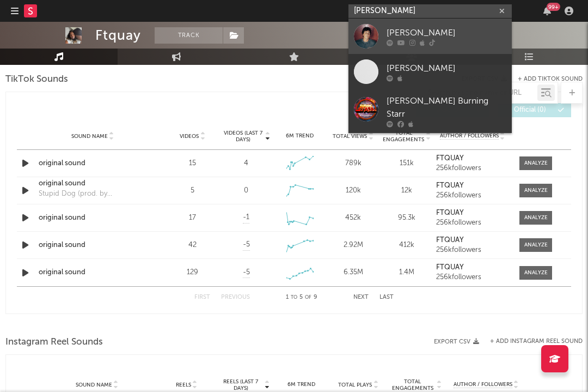 This screenshot has height=392, width=588. Describe the element at coordinates (246, 218) in the screenshot. I see `span: -1` at that location.